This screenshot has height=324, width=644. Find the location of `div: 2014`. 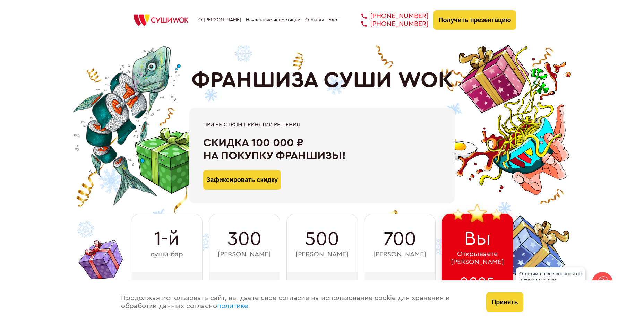

div: 2014 is located at coordinates (244, 285).